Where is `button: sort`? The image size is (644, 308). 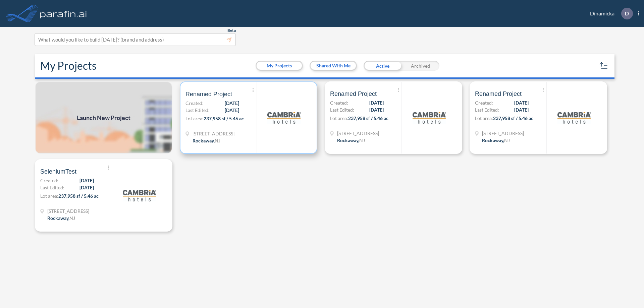
button: sort is located at coordinates (604, 66).